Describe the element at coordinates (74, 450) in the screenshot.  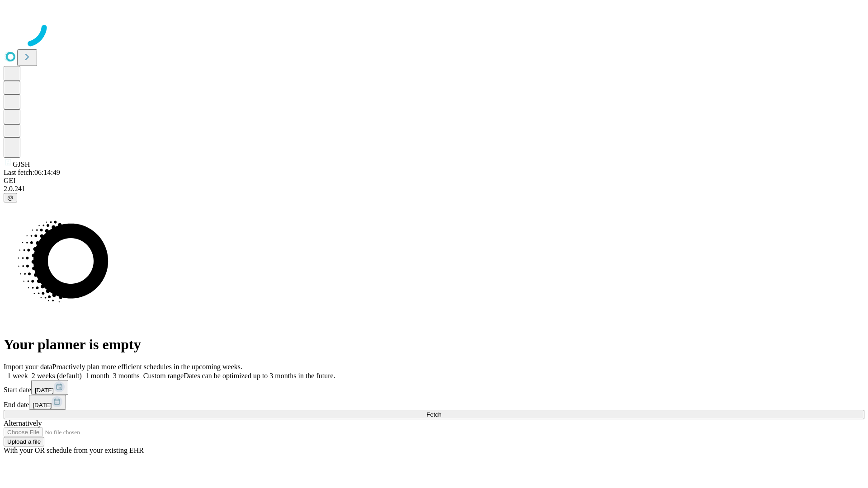
I see `span: With your OR schedule from your existing EHR` at that location.